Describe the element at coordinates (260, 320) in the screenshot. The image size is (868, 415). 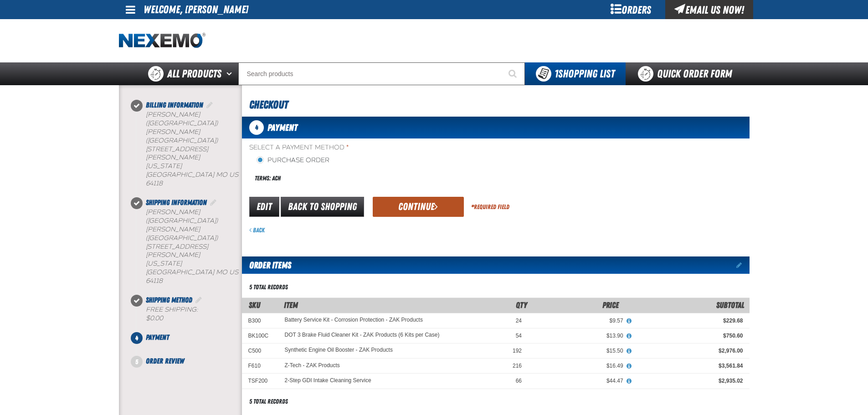
I see `td: B300` at that location.